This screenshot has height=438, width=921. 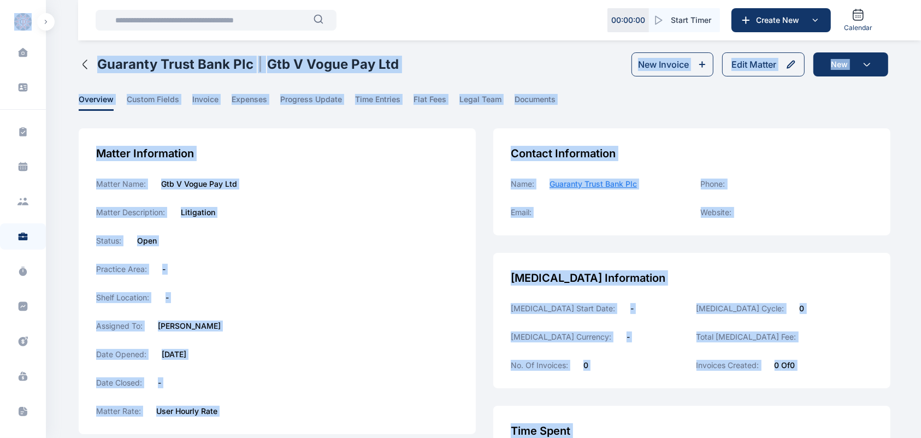 I want to click on span: flat fees, so click(x=430, y=102).